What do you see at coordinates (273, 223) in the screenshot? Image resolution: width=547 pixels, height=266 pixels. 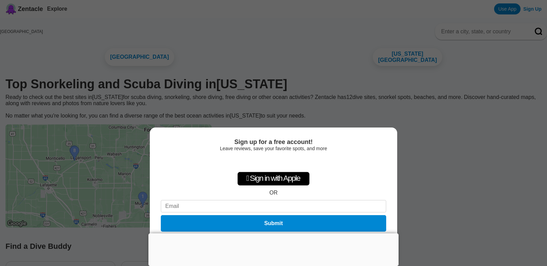 I see `button: Submit` at bounding box center [273, 223].